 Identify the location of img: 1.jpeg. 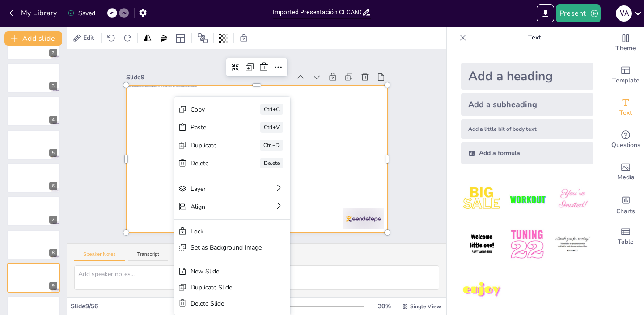
(482, 199).